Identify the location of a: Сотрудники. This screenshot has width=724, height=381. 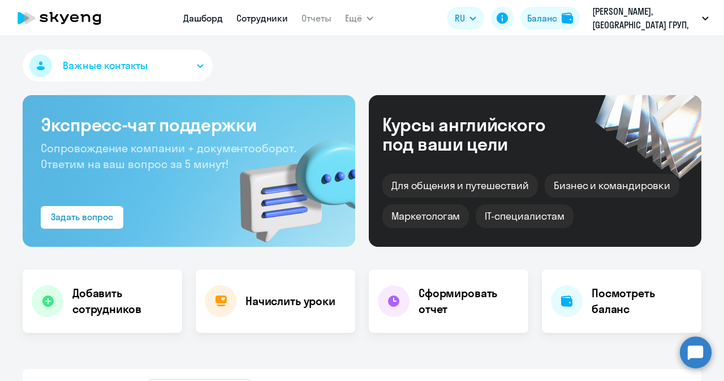
(262, 18).